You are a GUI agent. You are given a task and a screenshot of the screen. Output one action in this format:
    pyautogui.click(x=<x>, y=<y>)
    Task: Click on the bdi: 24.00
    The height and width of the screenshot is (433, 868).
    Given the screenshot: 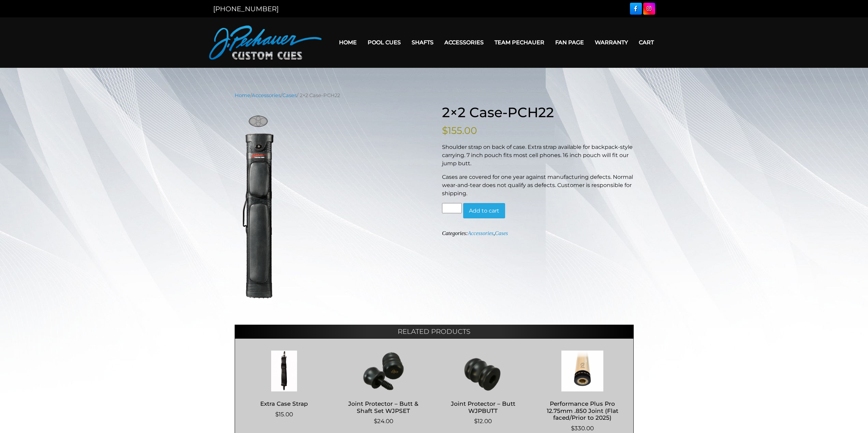 What is the action you would take?
    pyautogui.click(x=384, y=421)
    